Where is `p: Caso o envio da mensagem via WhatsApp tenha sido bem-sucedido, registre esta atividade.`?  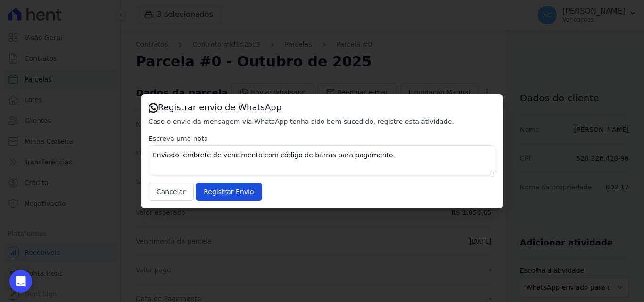
p: Caso o envio da mensagem via WhatsApp tenha sido bem-sucedido, registre esta atividade. is located at coordinates (322, 122).